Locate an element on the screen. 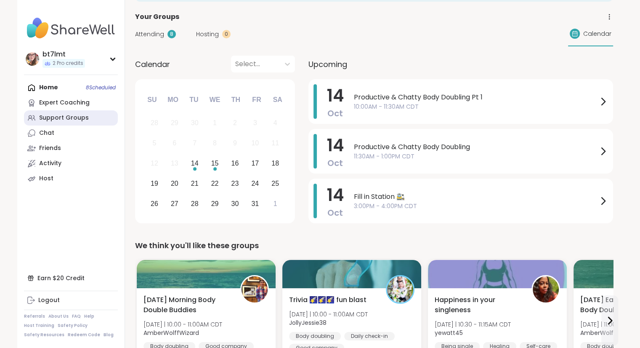  div: Not available Thursday, October 9th, 2025 is located at coordinates (235, 143).